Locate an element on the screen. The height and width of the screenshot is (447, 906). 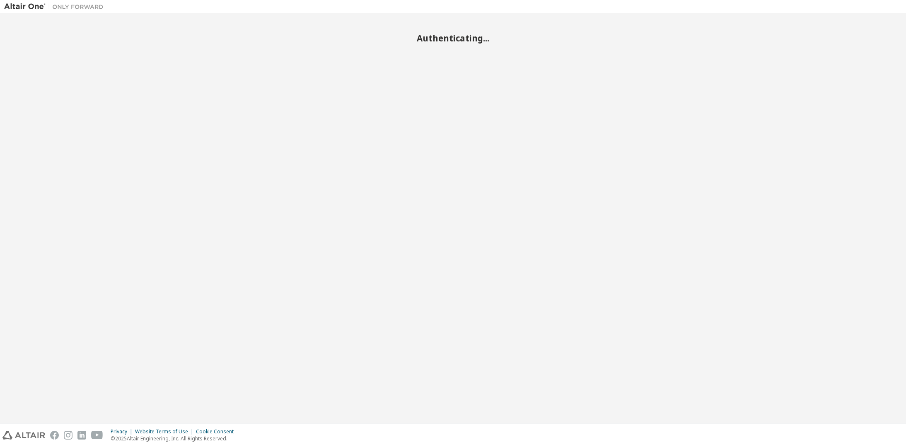
div: Cookie Consent is located at coordinates (217, 432).